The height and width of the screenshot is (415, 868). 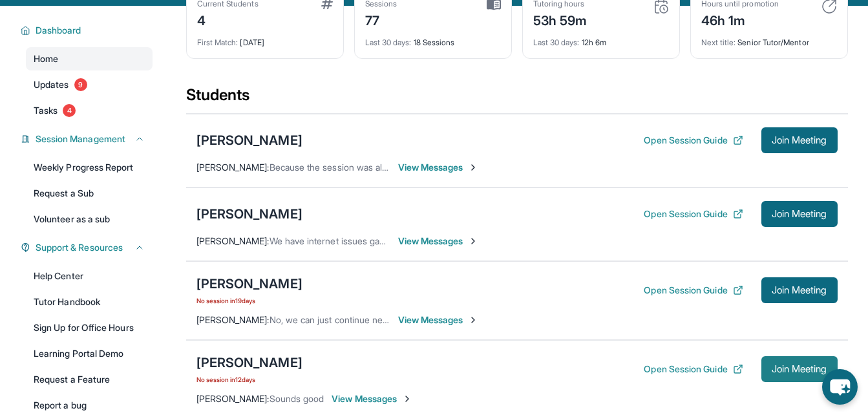 What do you see at coordinates (296, 399) in the screenshot?
I see `span: Sounds good` at bounding box center [296, 399].